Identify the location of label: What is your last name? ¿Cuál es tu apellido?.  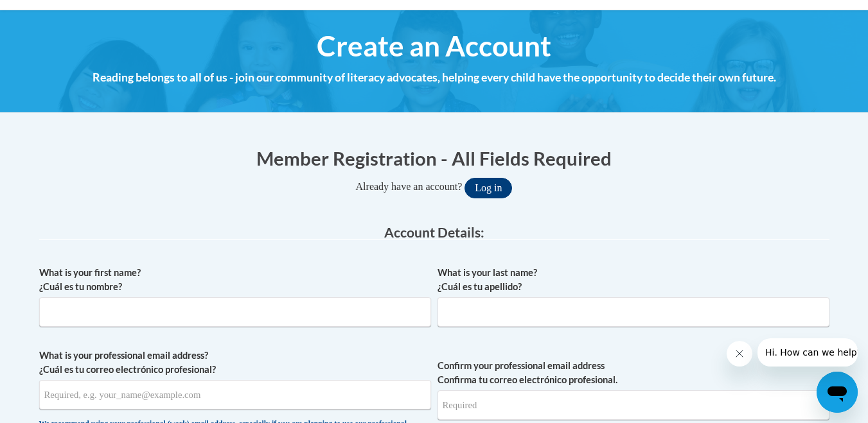
(633, 280).